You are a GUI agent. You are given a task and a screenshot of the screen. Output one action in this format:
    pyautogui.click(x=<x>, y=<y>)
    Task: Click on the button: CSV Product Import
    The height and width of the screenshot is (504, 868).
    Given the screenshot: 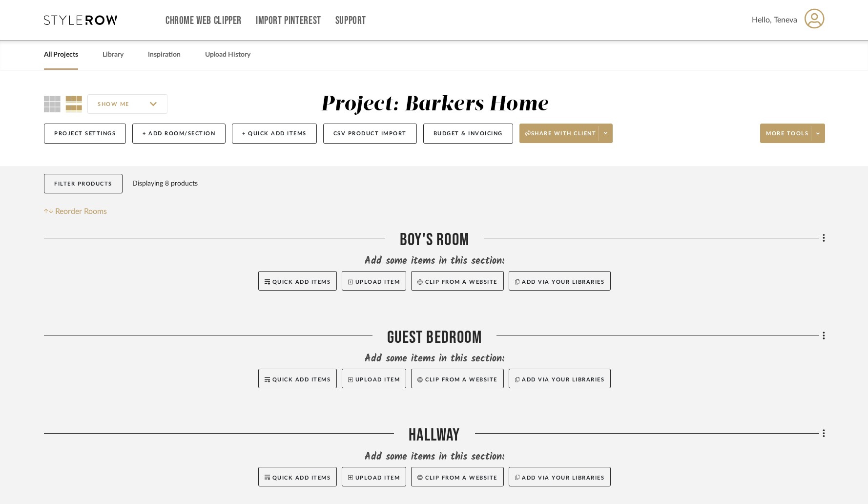 What is the action you would take?
    pyautogui.click(x=370, y=133)
    